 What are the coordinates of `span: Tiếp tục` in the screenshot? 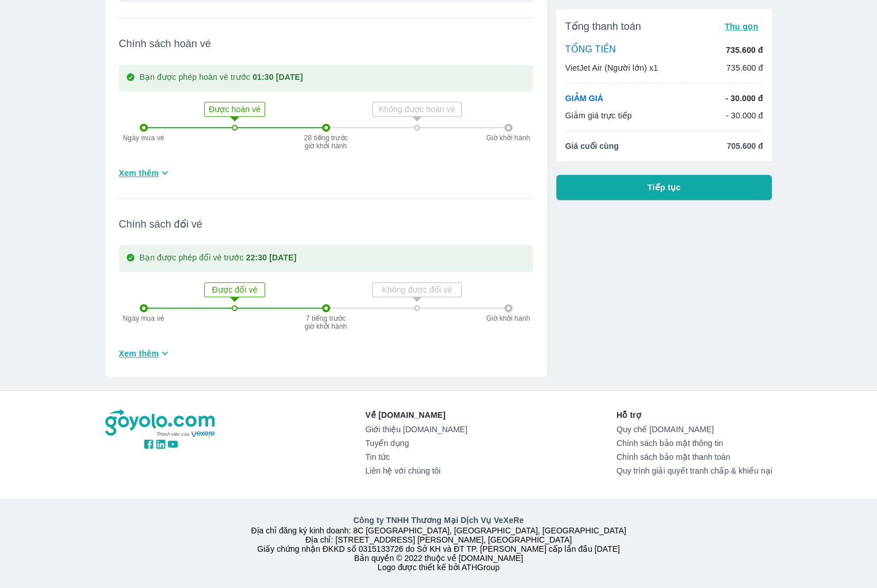 It's located at (664, 187).